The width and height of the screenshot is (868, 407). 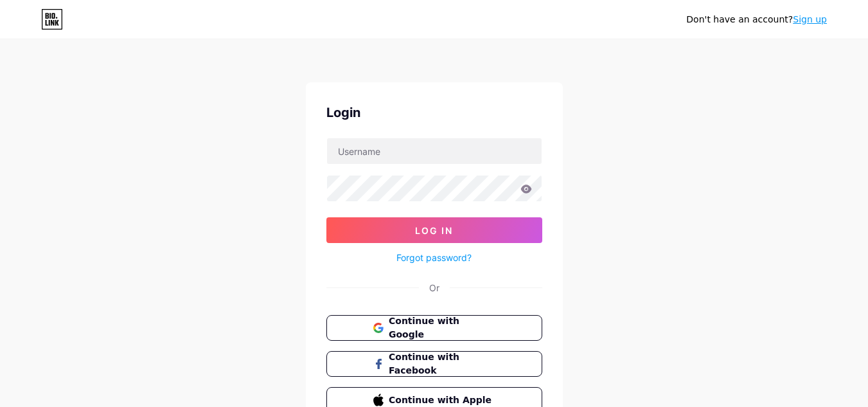 What do you see at coordinates (434, 113) in the screenshot?
I see `div: Login` at bounding box center [434, 113].